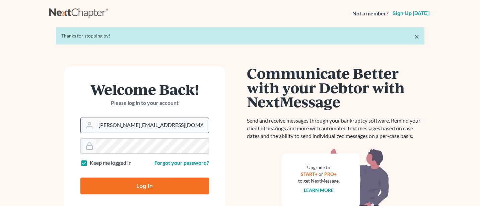  What do you see at coordinates (319, 190) in the screenshot?
I see `a: Learn more` at bounding box center [319, 190].